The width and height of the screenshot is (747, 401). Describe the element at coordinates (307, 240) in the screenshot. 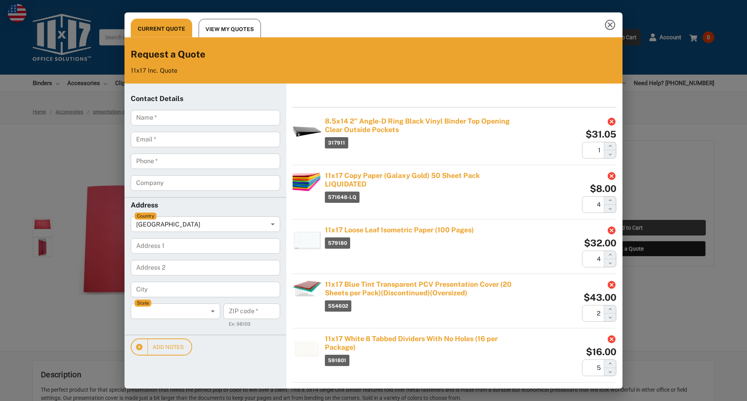

I see `img: 11x17 Loose Leaf Isometric Paper (100 Pages)` at that location.